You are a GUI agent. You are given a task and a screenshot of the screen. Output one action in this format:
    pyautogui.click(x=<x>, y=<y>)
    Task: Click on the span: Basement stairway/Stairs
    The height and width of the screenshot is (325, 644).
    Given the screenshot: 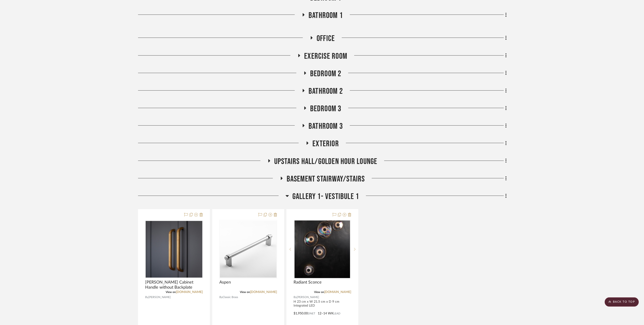 What is the action you would take?
    pyautogui.click(x=326, y=179)
    